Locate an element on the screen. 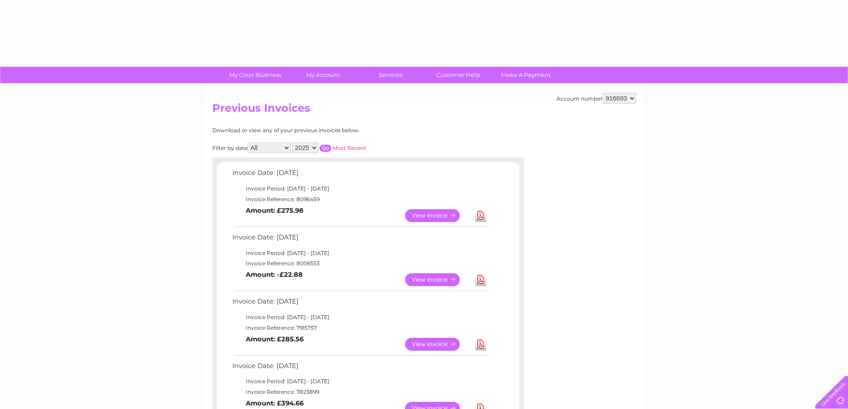  b: Amount: £394.66 is located at coordinates (275, 403).